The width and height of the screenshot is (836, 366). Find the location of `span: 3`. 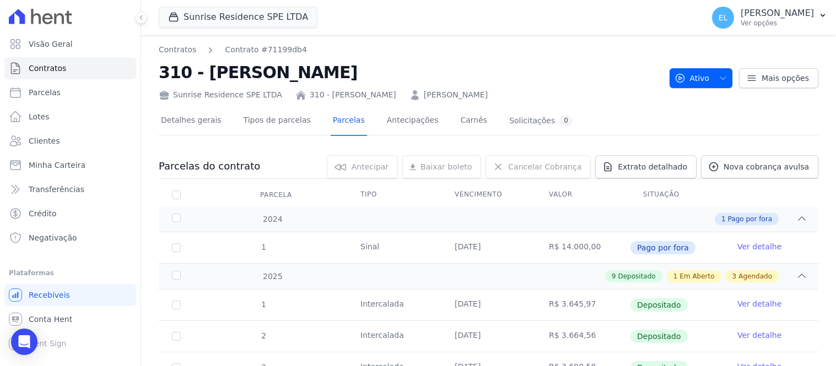

span: 3 is located at coordinates (735, 277).